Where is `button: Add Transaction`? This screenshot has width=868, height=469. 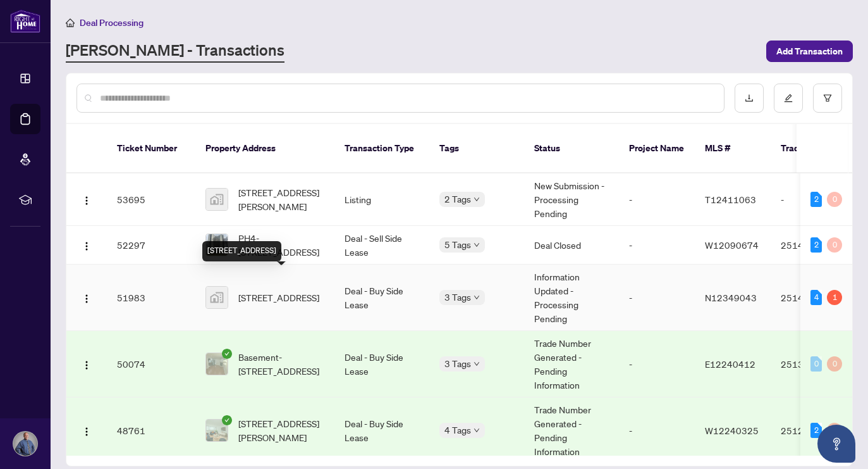 button: Add Transaction is located at coordinates (809, 52).